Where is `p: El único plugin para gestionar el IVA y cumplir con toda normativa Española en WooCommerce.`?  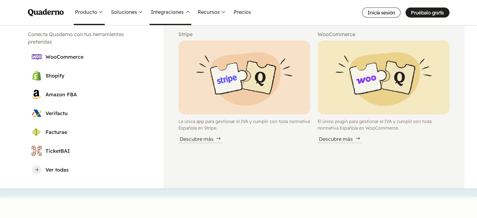 p: El único plugin para gestionar el IVA y cumplir con toda normativa Española en WooCommerce. is located at coordinates (383, 125).